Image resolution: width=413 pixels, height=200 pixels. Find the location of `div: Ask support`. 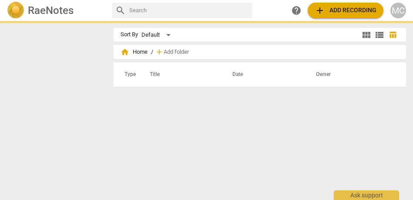

div: Ask support is located at coordinates (367, 195).